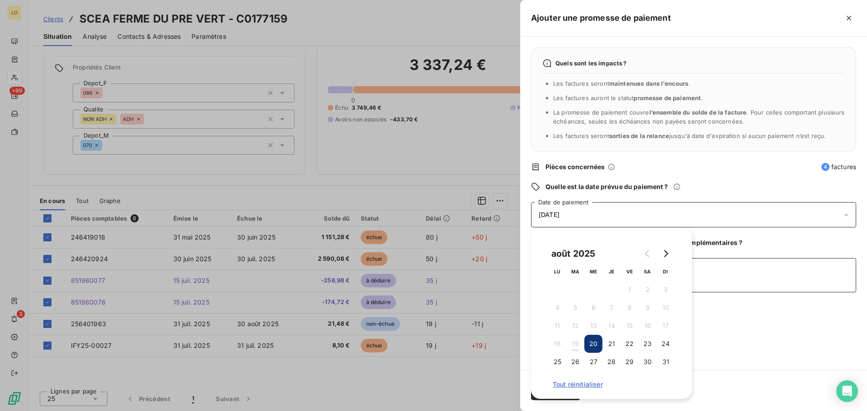 This screenshot has width=867, height=411. What do you see at coordinates (611, 326) in the screenshot?
I see `button: 14` at bounding box center [611, 326].